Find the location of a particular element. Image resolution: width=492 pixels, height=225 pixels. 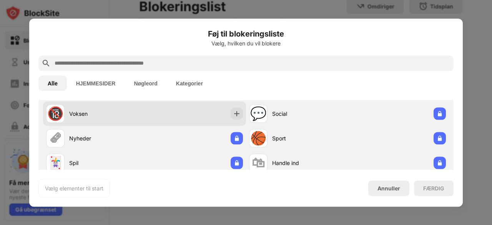

div: Annuller is located at coordinates (389, 188).